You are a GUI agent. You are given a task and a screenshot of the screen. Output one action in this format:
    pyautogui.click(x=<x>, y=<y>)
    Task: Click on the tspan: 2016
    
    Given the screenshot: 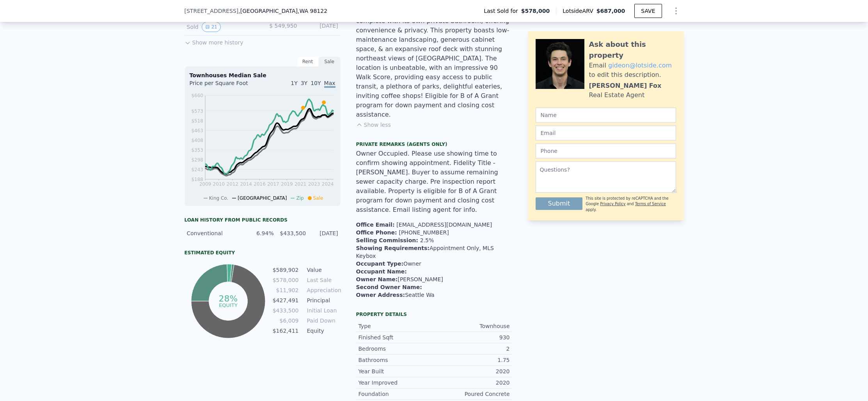 What is the action you would take?
    pyautogui.click(x=260, y=184)
    